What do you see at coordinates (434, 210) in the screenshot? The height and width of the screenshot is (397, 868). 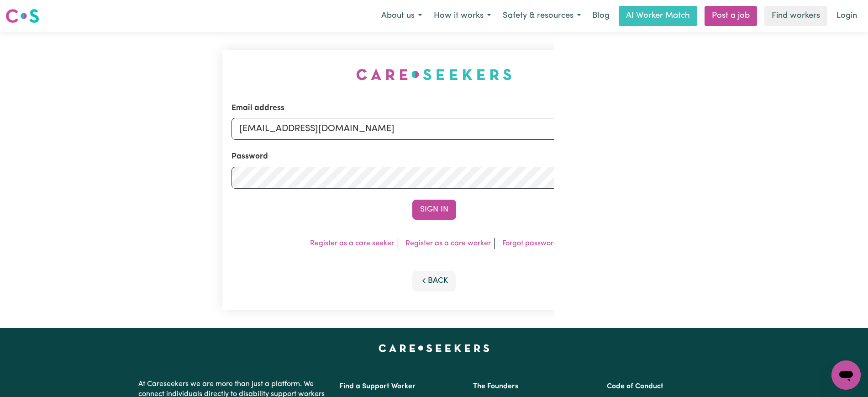 I see `button: Sign In` at bounding box center [434, 210].